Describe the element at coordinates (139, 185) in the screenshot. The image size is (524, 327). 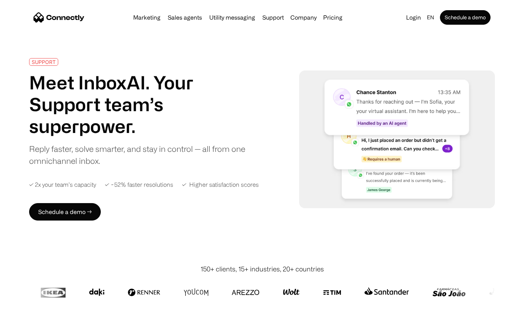
I see `div: ✓ ~52% faster resolutions` at that location.